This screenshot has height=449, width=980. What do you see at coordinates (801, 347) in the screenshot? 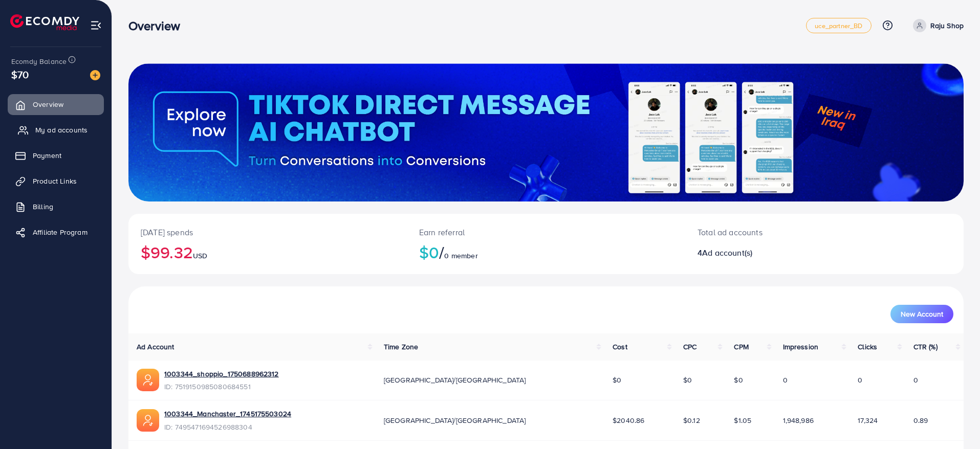
I see `span: Impression` at bounding box center [801, 347].